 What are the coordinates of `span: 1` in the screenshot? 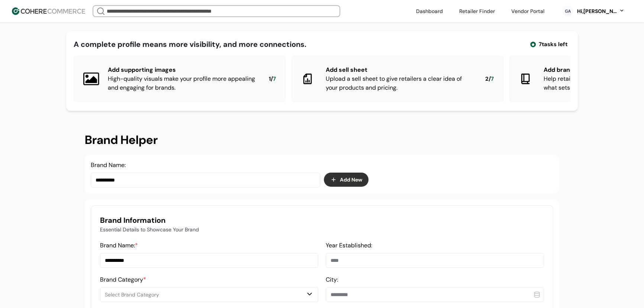 It's located at (269, 79).